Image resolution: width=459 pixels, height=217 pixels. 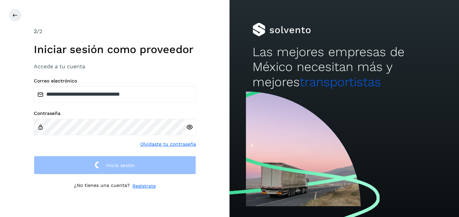 I want to click on h2: Las mejores empresas de México necesitan más y mejores, so click(x=344, y=67).